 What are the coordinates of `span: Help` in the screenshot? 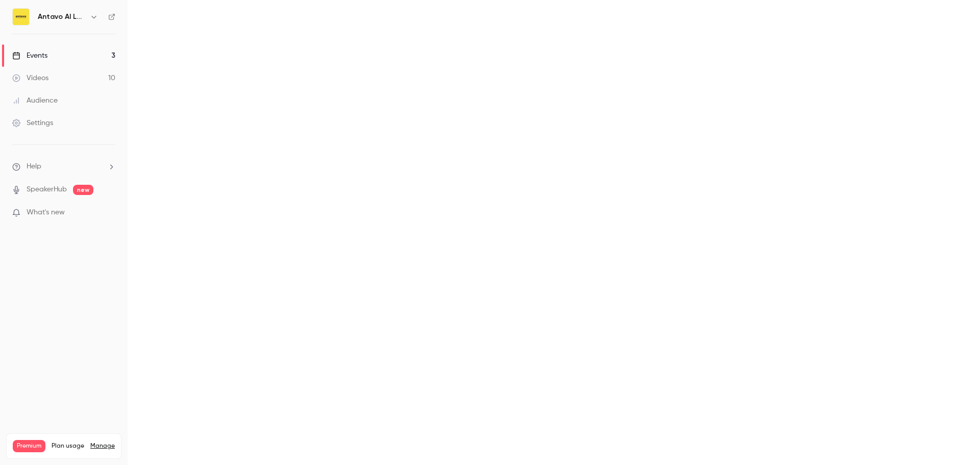 It's located at (34, 167).